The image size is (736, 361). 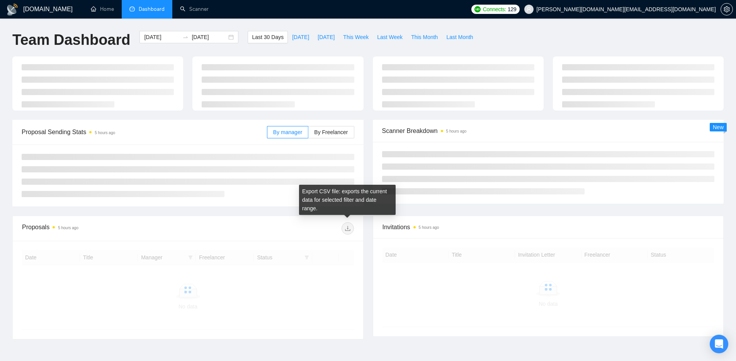 I want to click on span: user, so click(x=529, y=9).